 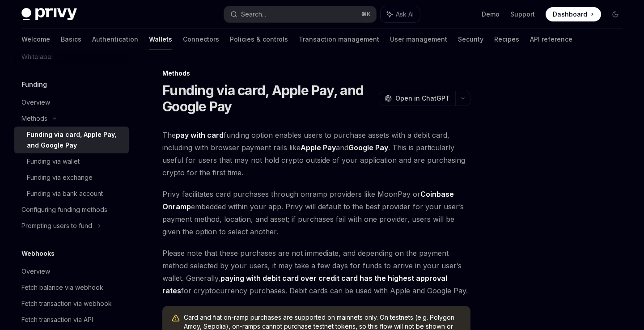 I want to click on span: The funding option enables users to purchase assets with a debit card, including with browser pay..., so click(x=316, y=154).